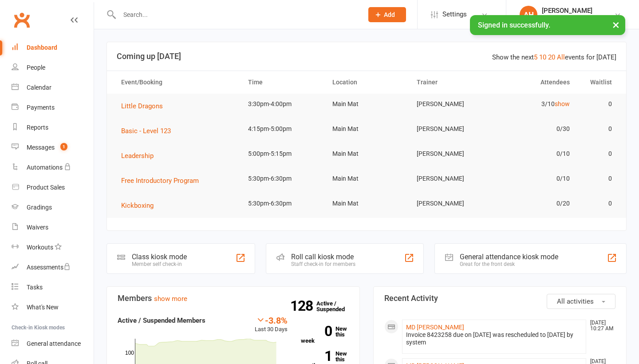 Image resolution: width=639 pixels, height=364 pixels. Describe the element at coordinates (52, 227) in the screenshot. I see `a: Waivers` at that location.